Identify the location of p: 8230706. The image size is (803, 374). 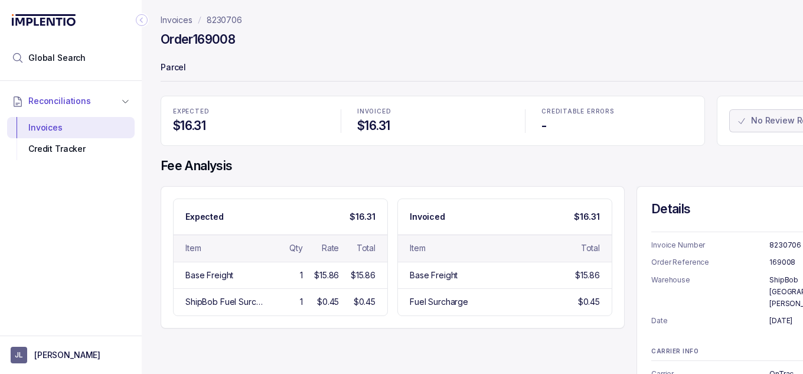
(224, 20).